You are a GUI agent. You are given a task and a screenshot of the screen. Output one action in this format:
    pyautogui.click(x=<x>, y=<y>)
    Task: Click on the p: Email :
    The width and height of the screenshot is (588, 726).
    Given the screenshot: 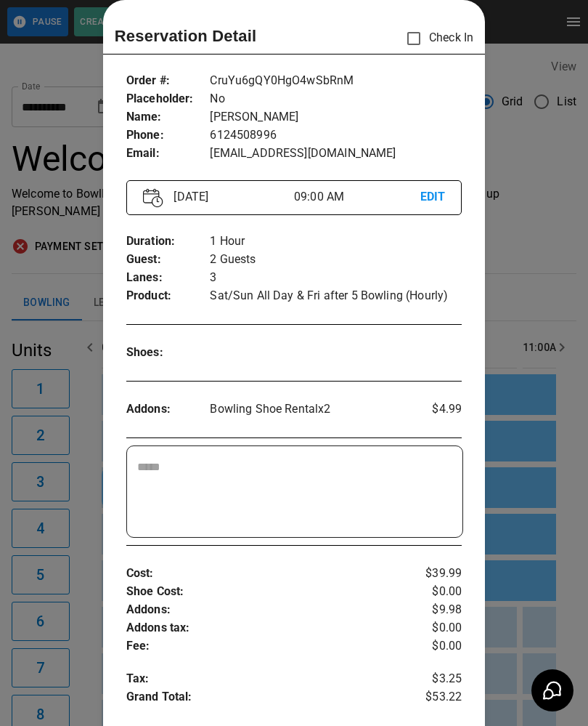 What is the action you would take?
    pyautogui.click(x=169, y=154)
    